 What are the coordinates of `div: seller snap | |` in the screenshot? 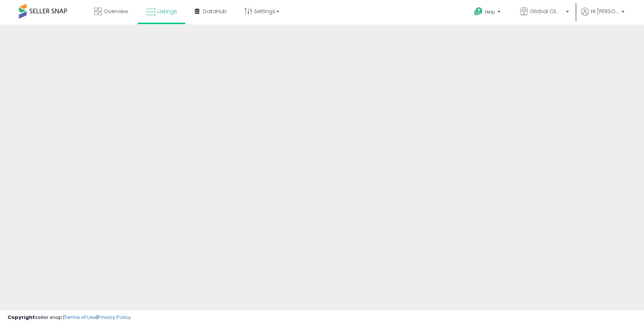 It's located at (69, 317).